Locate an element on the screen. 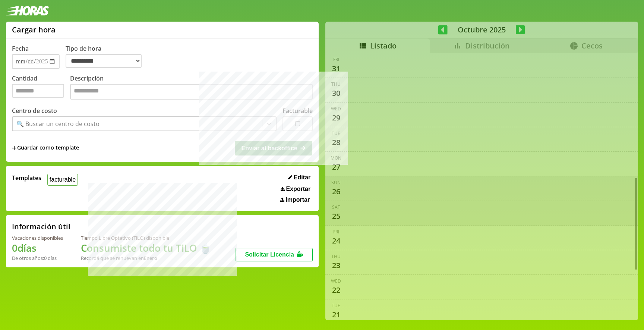  h1: Consumiste todo tu TiLO 🍵 is located at coordinates (146, 248).